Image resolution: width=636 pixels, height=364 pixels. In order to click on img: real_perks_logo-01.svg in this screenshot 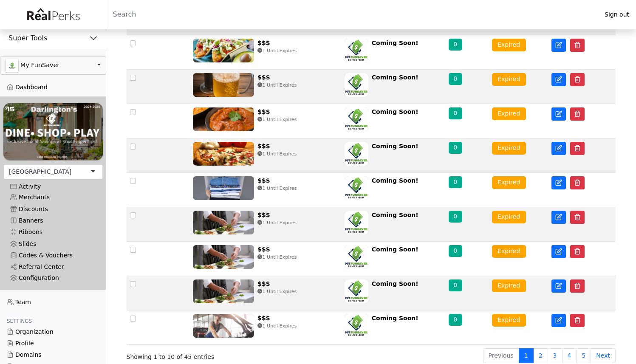, I will do `click(53, 14)`.